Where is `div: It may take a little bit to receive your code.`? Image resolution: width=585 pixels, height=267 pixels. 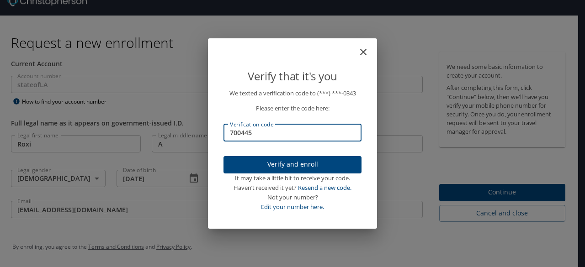
div: It may take a little bit to receive your code. is located at coordinates (293, 178).